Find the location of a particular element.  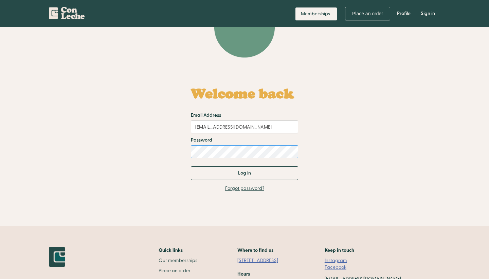

h2: Quick links is located at coordinates (178, 250).